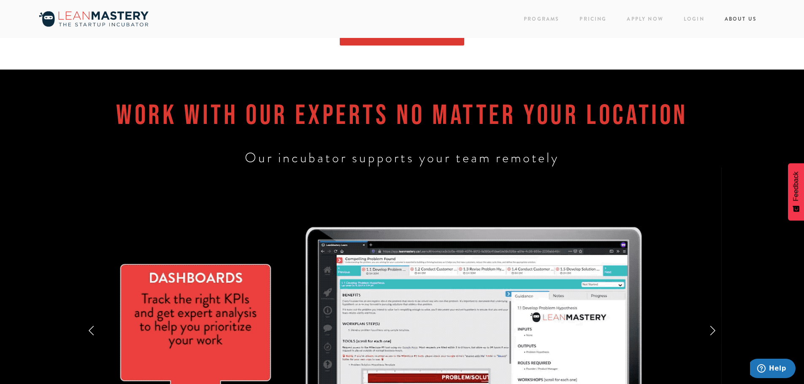 The height and width of the screenshot is (384, 804). What do you see at coordinates (27, 10) in the screenshot?
I see `span: Help` at bounding box center [27, 10].